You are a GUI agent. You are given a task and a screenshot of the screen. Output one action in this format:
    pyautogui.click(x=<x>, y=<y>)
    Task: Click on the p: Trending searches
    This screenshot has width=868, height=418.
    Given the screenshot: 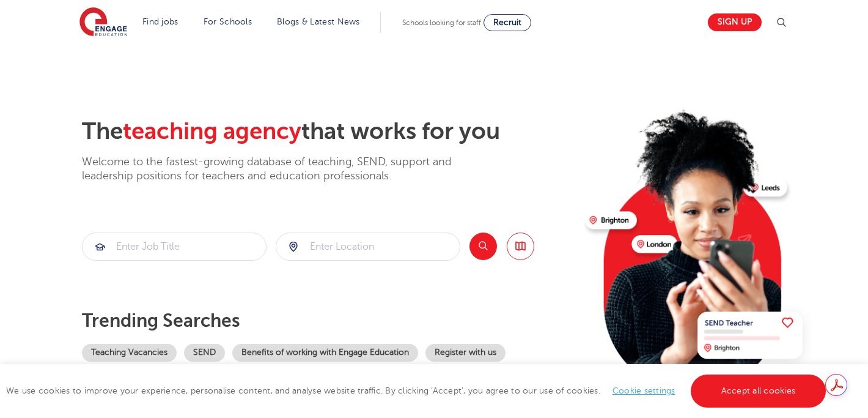 What is the action you would take?
    pyautogui.click(x=328, y=321)
    